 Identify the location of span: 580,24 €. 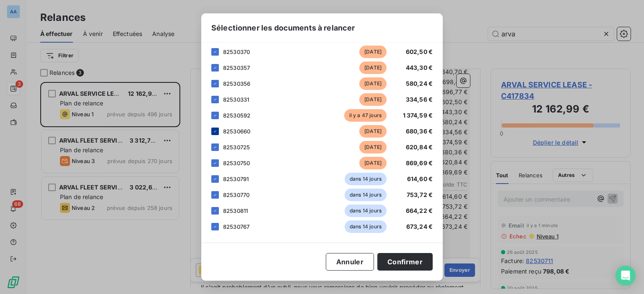
(419, 84).